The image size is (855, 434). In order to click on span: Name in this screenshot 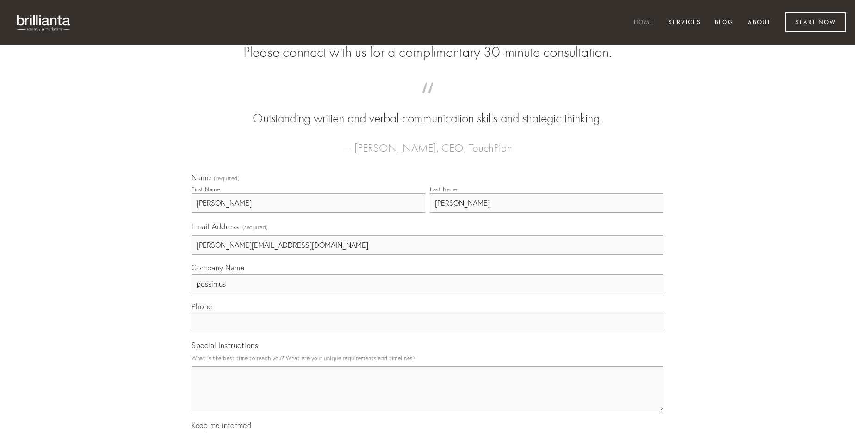, I will do `click(201, 178)`.